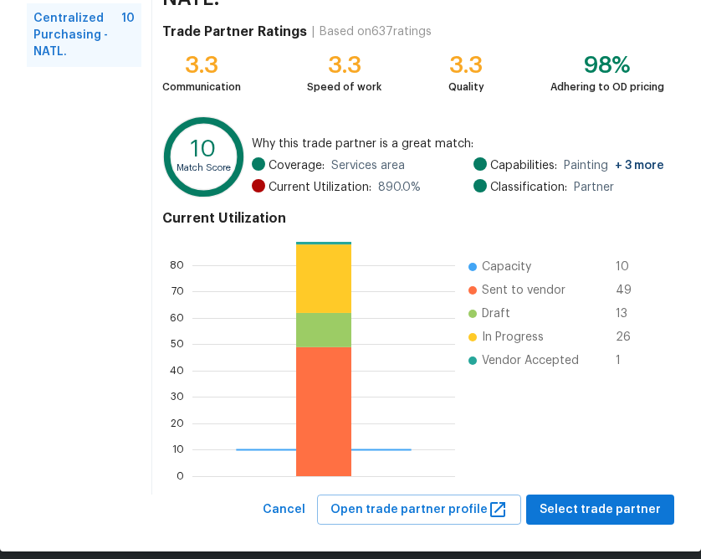 This screenshot has height=559, width=701. What do you see at coordinates (600, 509) in the screenshot?
I see `button: Select trade partner` at bounding box center [600, 509].